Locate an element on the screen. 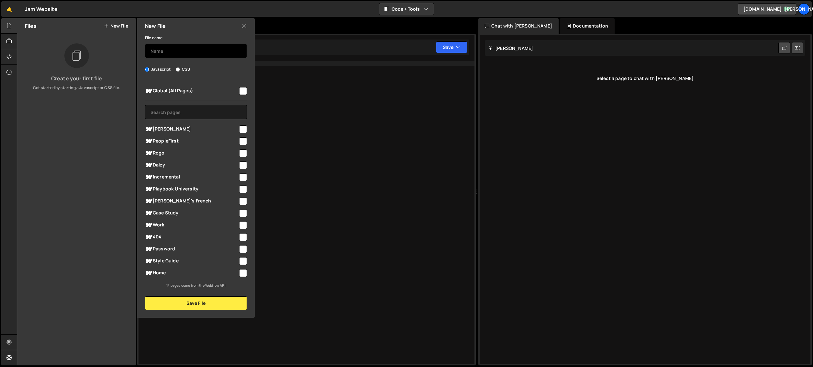  h2: Files is located at coordinates (31, 26).